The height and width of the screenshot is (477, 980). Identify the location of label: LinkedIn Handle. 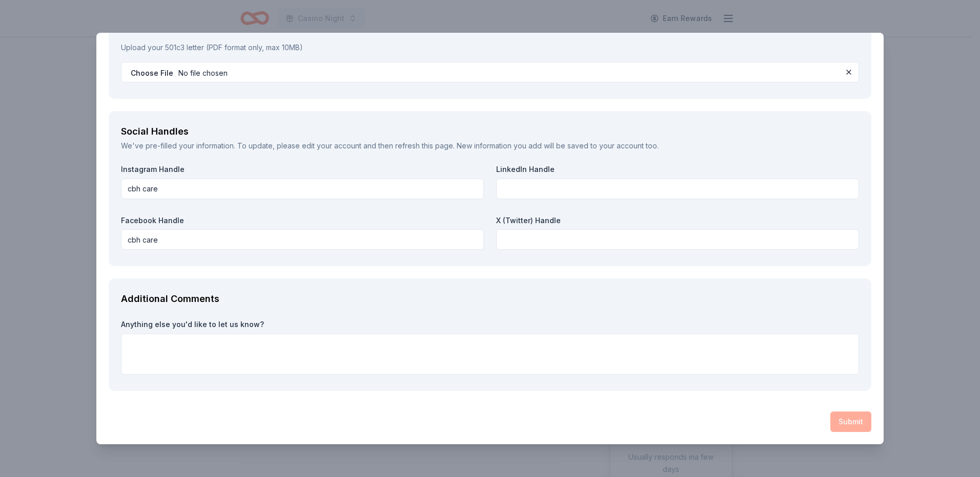
(678, 170).